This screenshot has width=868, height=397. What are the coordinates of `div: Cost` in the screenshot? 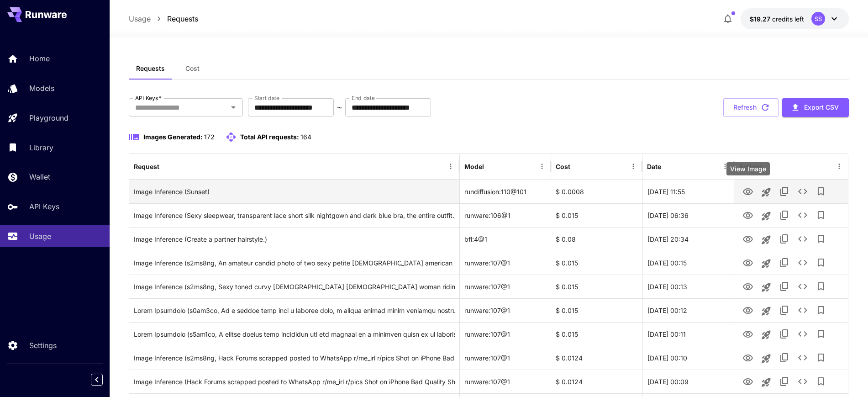 It's located at (563, 166).